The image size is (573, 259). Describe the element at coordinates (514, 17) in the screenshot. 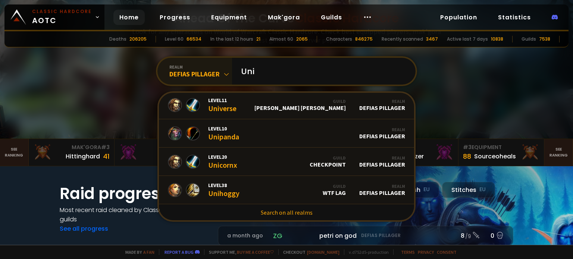

I see `a: Statistics` at that location.